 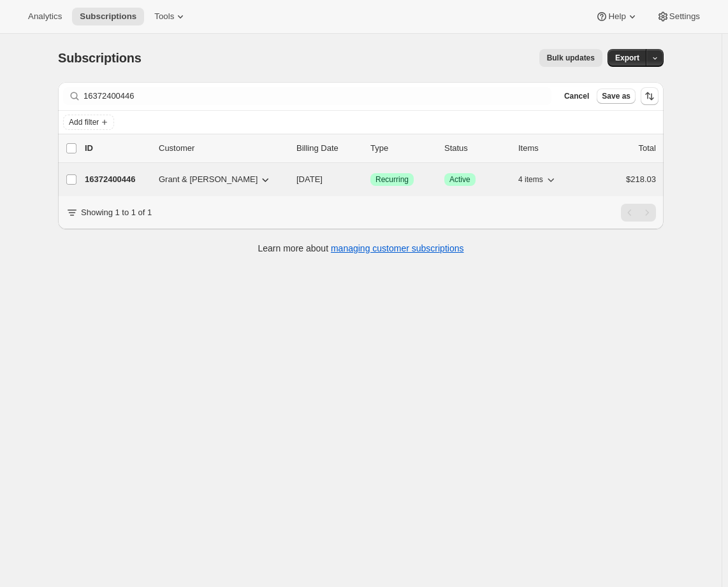 What do you see at coordinates (44, 17) in the screenshot?
I see `button: Analytics` at bounding box center [44, 17].